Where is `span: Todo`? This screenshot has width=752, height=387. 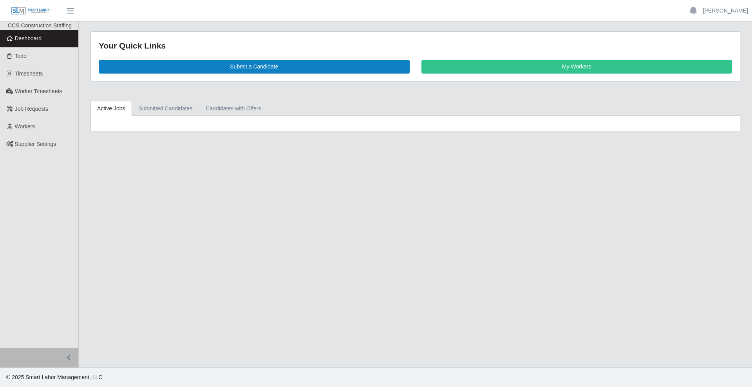 span: Todo is located at coordinates (21, 56).